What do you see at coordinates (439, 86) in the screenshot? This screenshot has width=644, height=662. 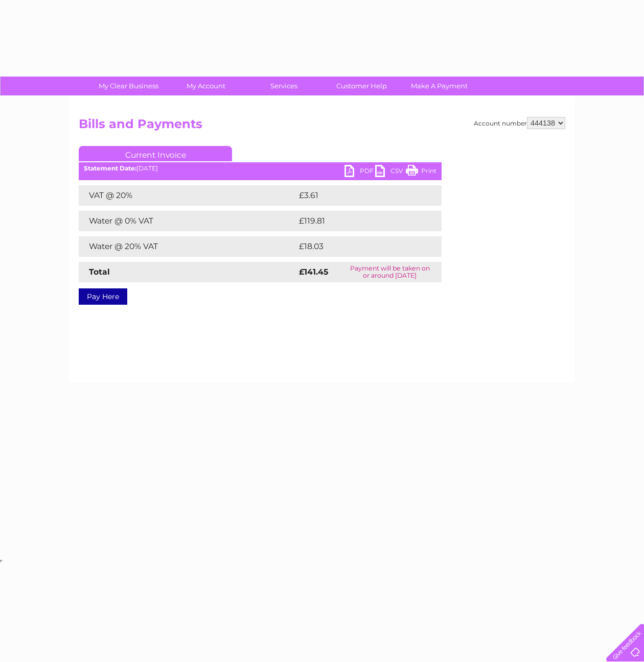 I see `a: Make A Payment` at bounding box center [439, 86].